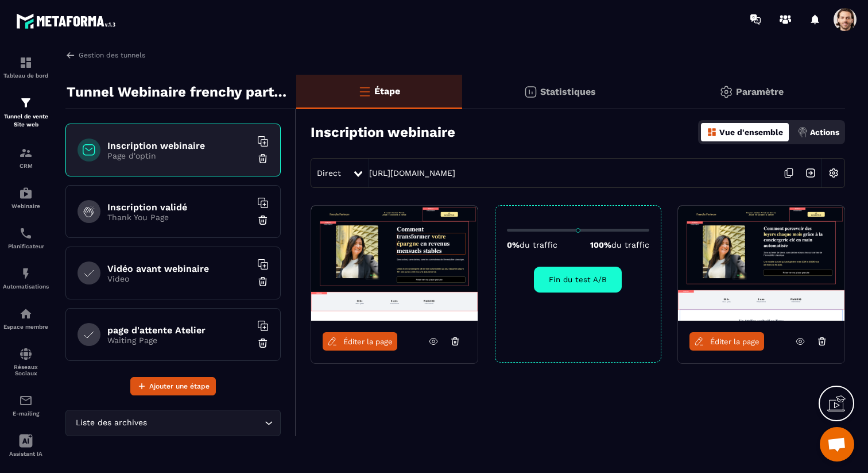 This screenshot has height=473, width=868. I want to click on p: Actions, so click(824, 132).